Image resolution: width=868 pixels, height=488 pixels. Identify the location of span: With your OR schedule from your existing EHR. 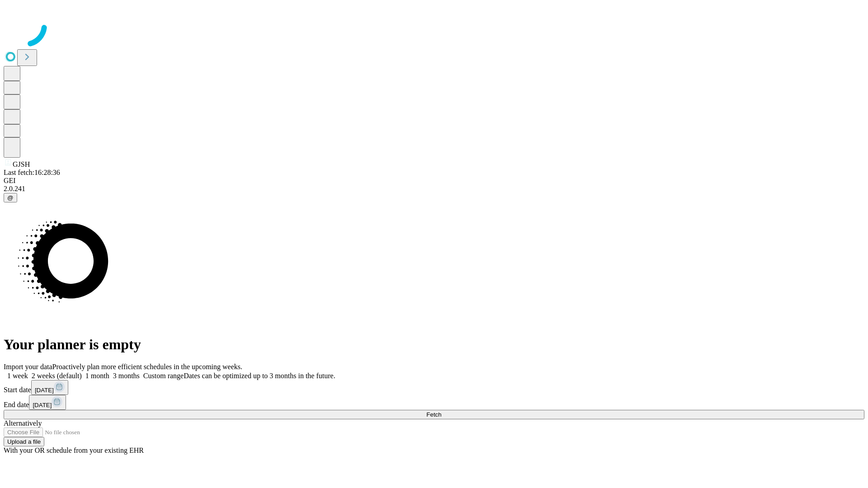
(74, 450).